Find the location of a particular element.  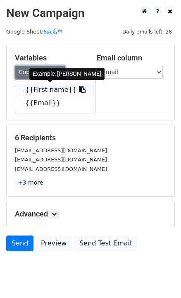

small: Google Sheet: is located at coordinates (34, 31).